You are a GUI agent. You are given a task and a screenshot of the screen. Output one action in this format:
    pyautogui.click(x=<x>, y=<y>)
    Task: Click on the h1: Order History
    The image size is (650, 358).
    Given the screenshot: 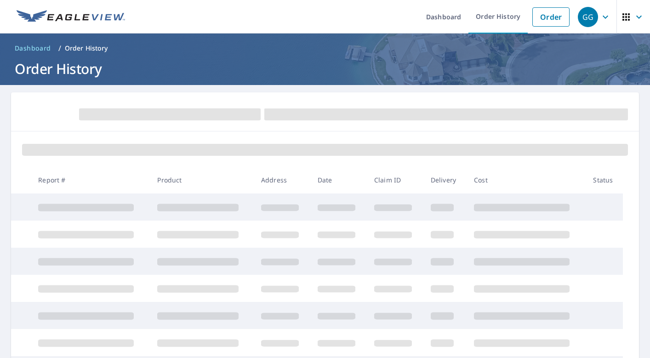 What is the action you would take?
    pyautogui.click(x=325, y=69)
    